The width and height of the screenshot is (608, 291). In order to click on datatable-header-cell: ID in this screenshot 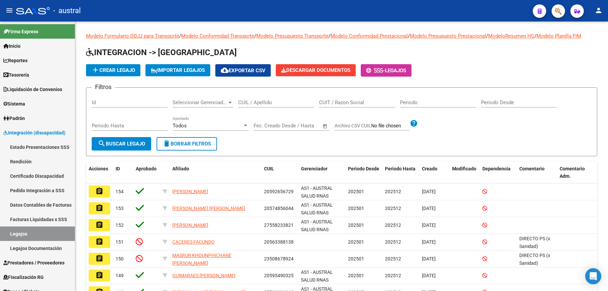, I will do `click(123, 173)`.